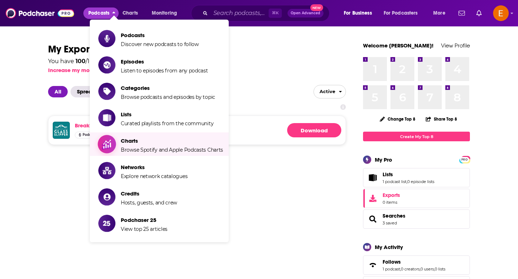 The image size is (518, 279). Describe the element at coordinates (440, 269) in the screenshot. I see `a: 0 lists` at that location.